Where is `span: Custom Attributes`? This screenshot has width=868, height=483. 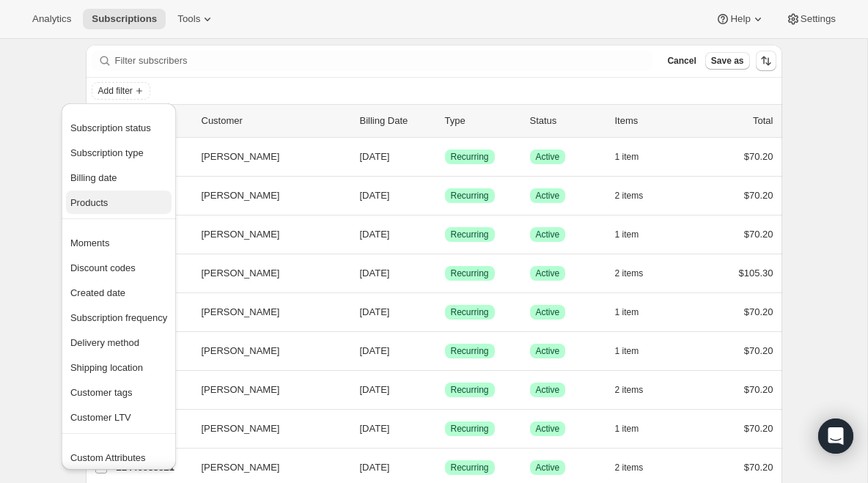 span: Custom Attributes is located at coordinates (108, 458).